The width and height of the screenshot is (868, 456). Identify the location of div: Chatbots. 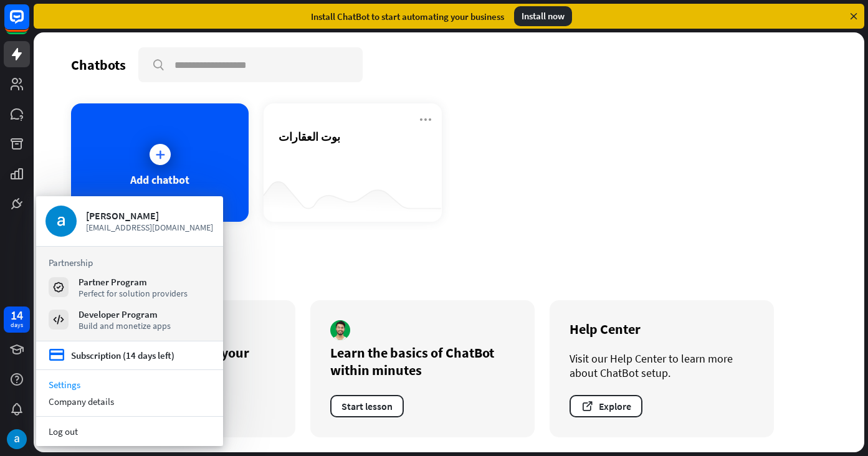
(99, 65).